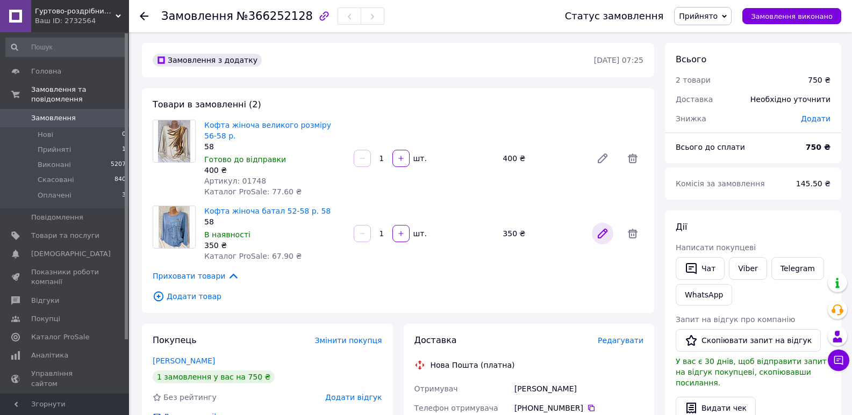  I want to click on img: Кофта жіноча великого розміру 56-58 р., so click(174, 141).